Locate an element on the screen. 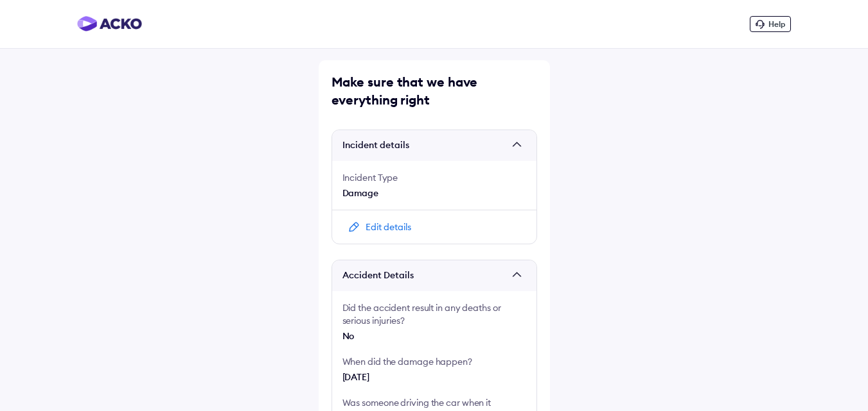 Image resolution: width=868 pixels, height=411 pixels. span: Incident details is located at coordinates (425, 145).